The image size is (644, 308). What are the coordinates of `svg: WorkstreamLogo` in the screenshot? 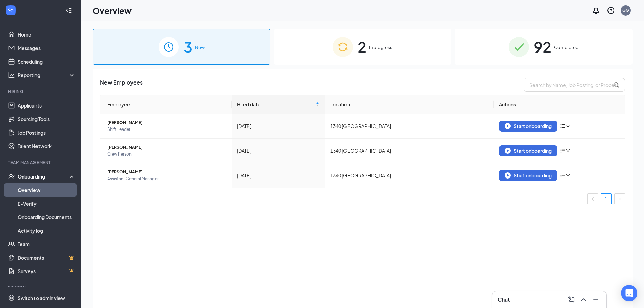 It's located at (11, 10).